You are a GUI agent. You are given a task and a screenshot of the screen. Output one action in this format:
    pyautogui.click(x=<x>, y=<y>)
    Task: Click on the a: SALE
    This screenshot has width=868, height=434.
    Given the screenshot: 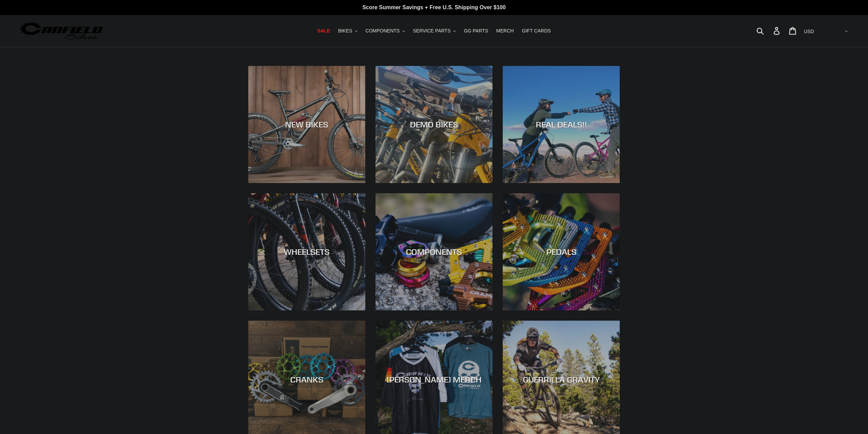 What is the action you would take?
    pyautogui.click(x=323, y=31)
    